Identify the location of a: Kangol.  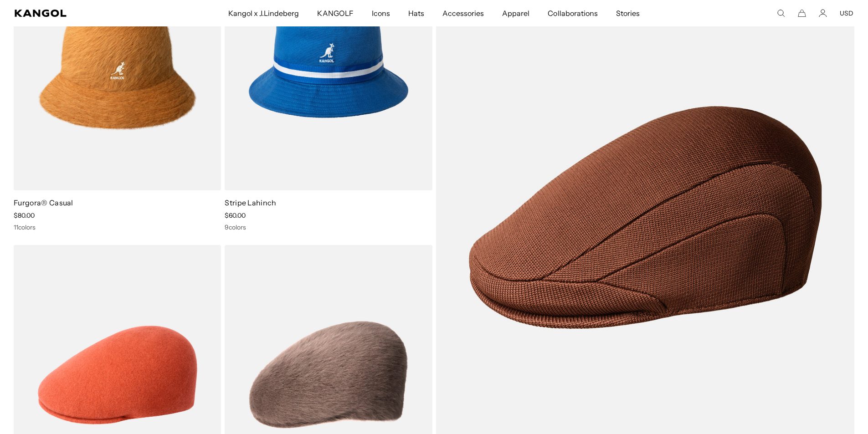
(82, 13).